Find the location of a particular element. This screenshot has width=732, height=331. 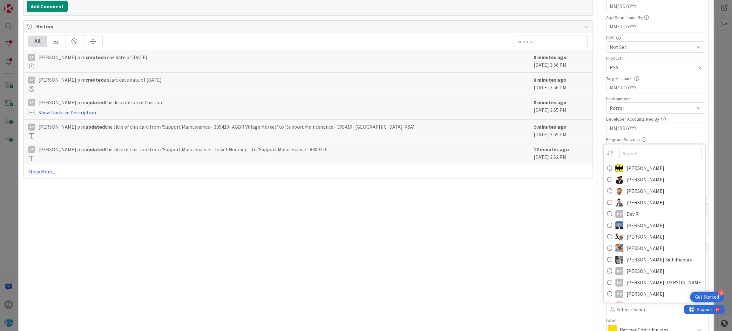

b: 9 minutes ago is located at coordinates (550, 127).